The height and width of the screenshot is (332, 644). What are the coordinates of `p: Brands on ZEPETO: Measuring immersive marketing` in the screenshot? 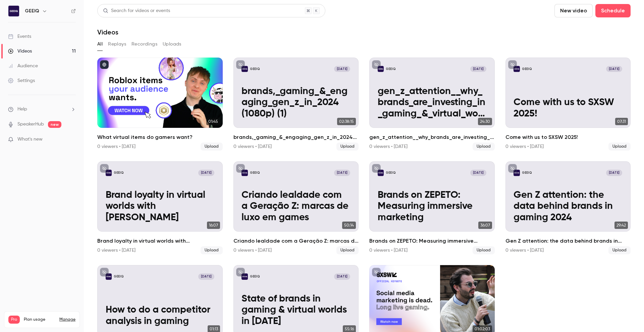 It's located at (432, 206).